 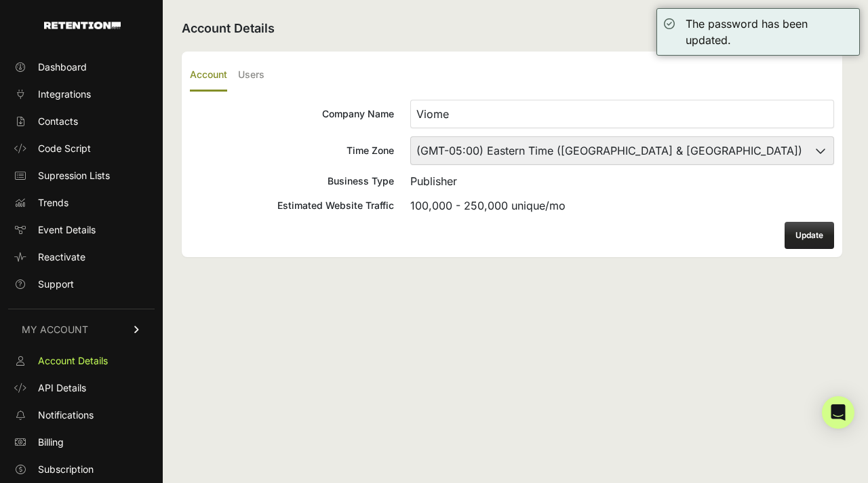 What do you see at coordinates (66, 230) in the screenshot?
I see `span: Event Details` at bounding box center [66, 230].